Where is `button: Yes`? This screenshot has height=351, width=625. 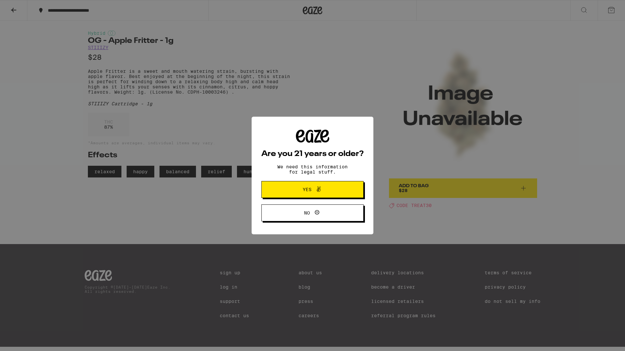 button: Yes is located at coordinates (312, 190).